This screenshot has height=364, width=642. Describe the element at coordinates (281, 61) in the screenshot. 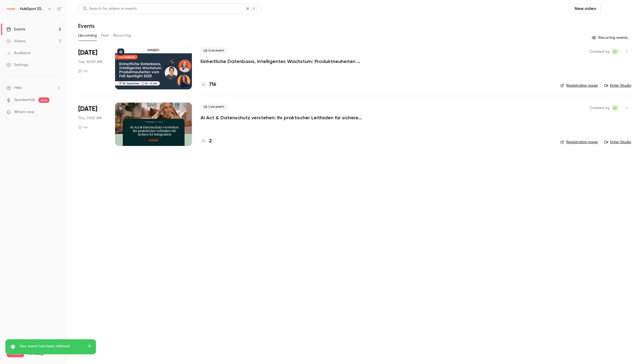

I see `p: Einheitliche Datenbasis, Intelligentes Wachstum: Produktneuheiten vom Fall Spotlight 2025` at that location.